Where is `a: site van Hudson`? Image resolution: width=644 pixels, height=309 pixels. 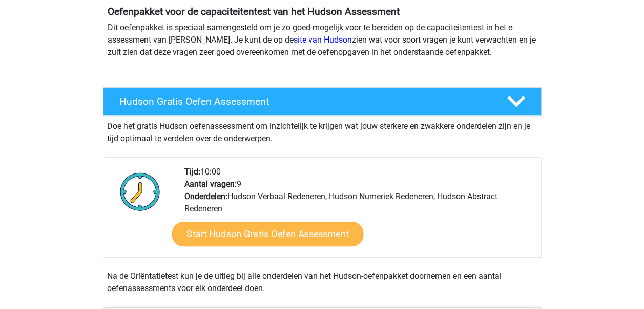 a: site van Hudson is located at coordinates (323, 39).